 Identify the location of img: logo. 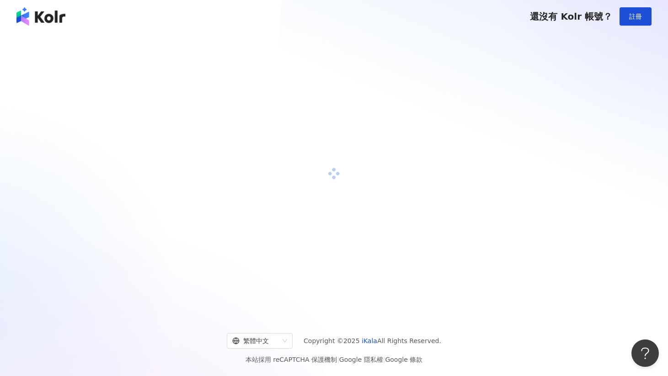
(41, 16).